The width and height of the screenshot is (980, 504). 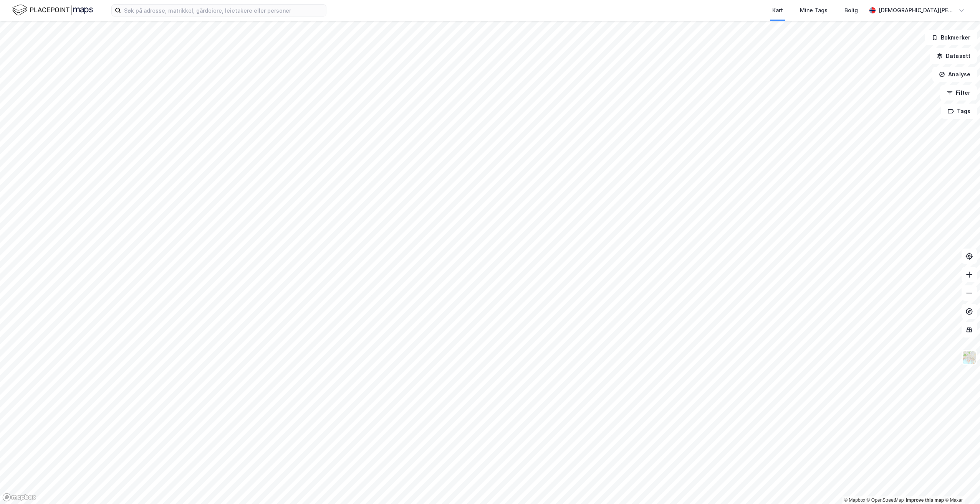 I want to click on button: Analyse, so click(x=955, y=75).